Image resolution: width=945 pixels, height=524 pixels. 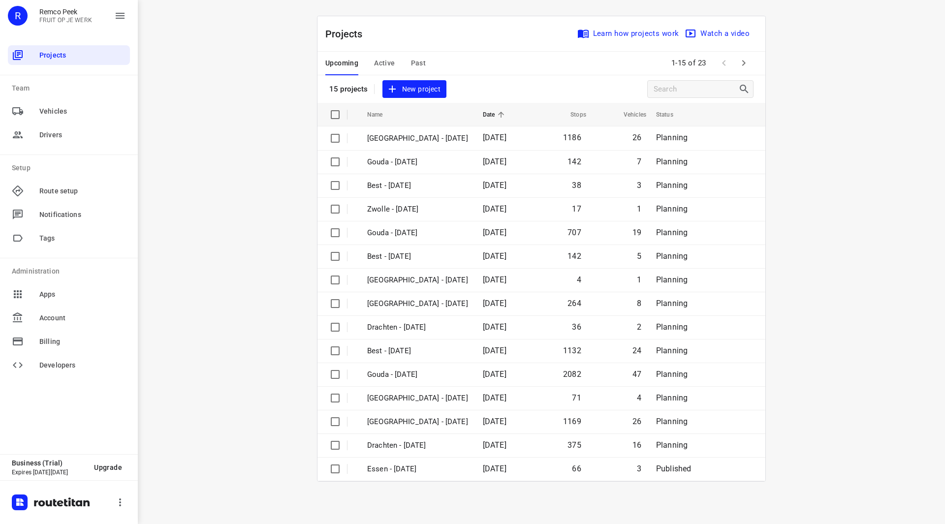 What do you see at coordinates (108, 468) in the screenshot?
I see `button: Upgrade` at bounding box center [108, 468].